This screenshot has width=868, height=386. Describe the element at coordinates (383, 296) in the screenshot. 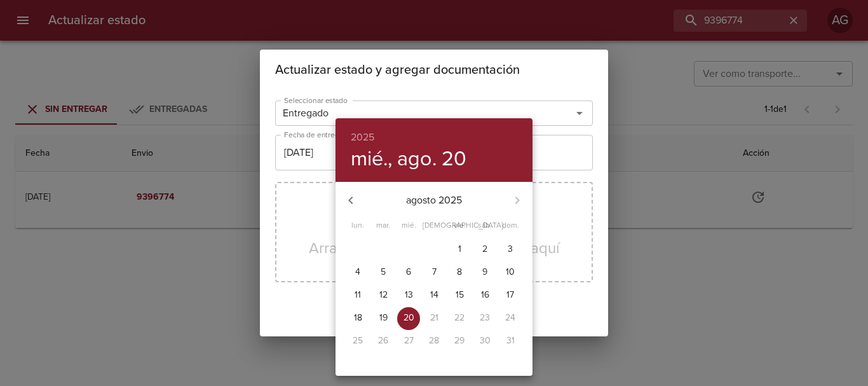

I see `button: 12` at that location.